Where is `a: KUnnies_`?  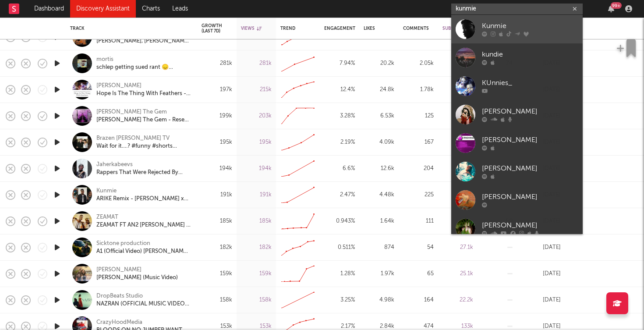
a: KUnnies_ is located at coordinates (517, 86).